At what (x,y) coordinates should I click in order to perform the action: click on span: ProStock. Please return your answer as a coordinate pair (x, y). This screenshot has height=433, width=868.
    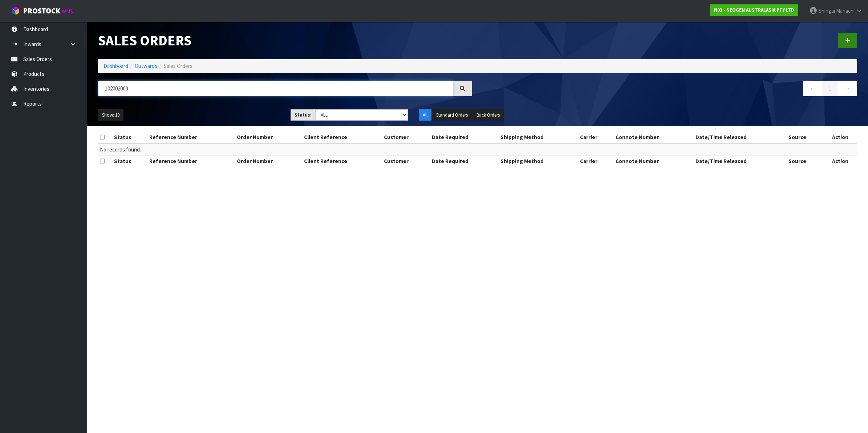
    Looking at the image, I should click on (42, 11).